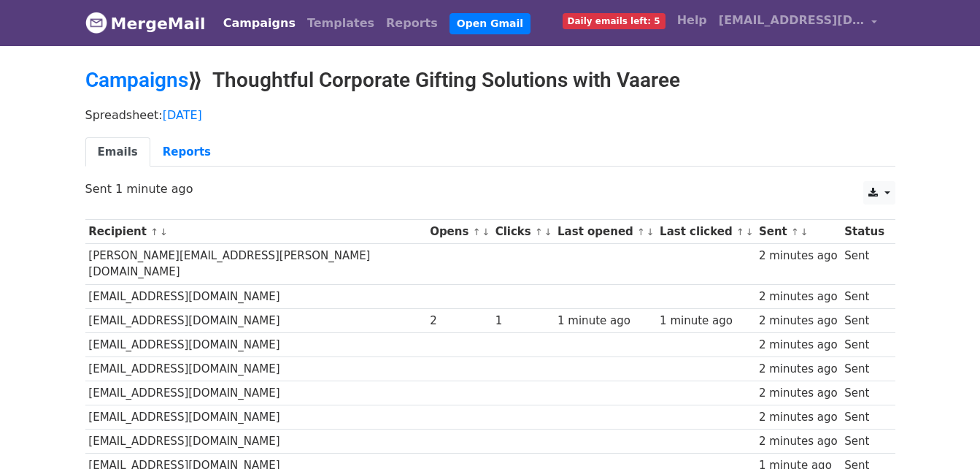 This screenshot has height=469, width=980. Describe the element at coordinates (864, 231) in the screenshot. I see `th: Status` at that location.